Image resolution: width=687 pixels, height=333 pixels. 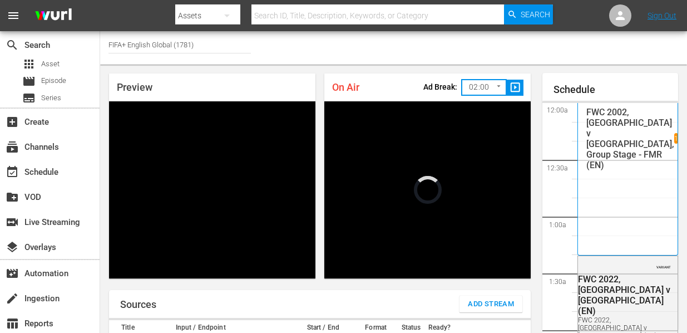 What do you see at coordinates (529, 14) in the screenshot?
I see `button: Search` at bounding box center [529, 14].